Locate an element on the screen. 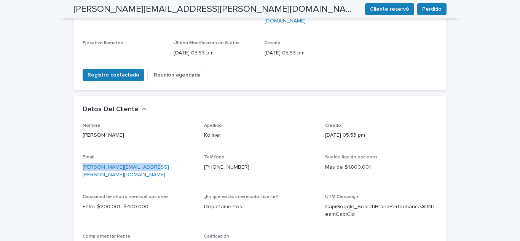  p: Más de $1.800.001 is located at coordinates (381, 167).